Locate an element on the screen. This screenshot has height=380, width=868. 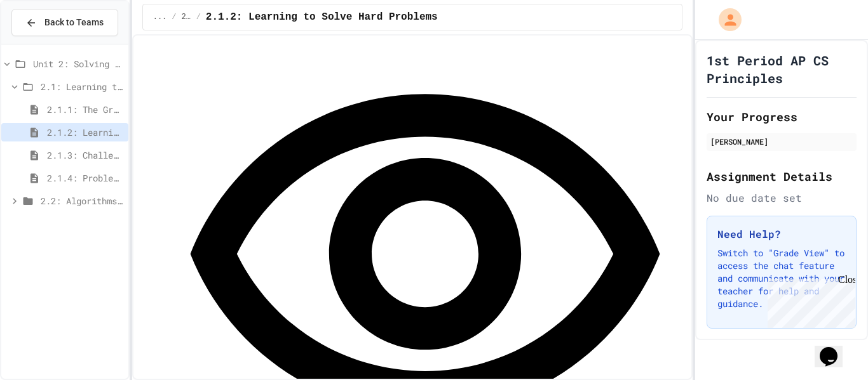
div: Chat with us now!Close is located at coordinates (46, 43).